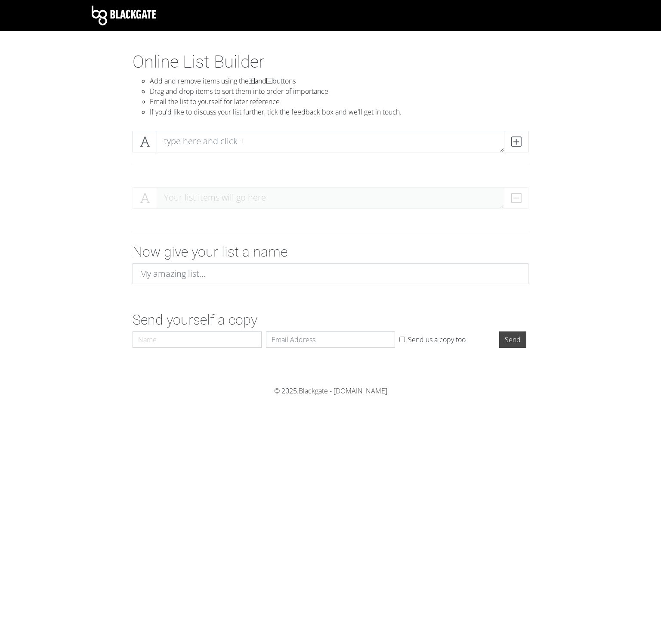 Image resolution: width=661 pixels, height=619 pixels. I want to click on div: © 2025., so click(331, 391).